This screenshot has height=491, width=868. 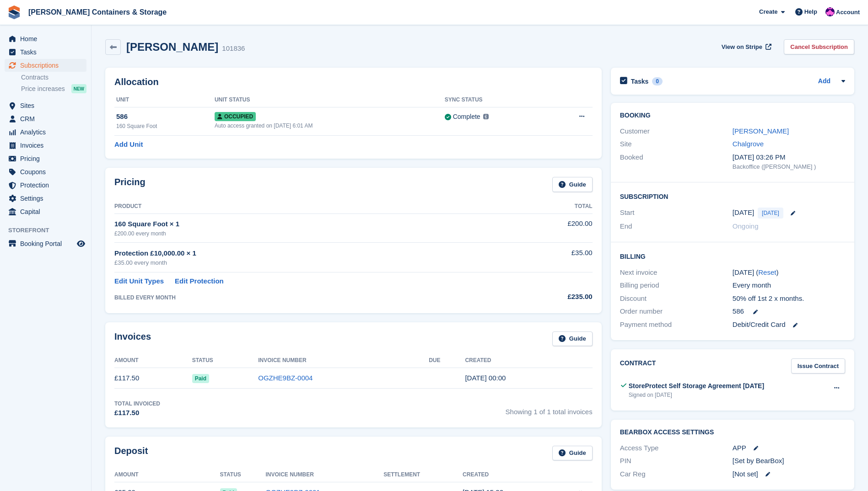 What do you see at coordinates (309, 224) in the screenshot?
I see `div: 160 Square Foot × 1` at bounding box center [309, 224].